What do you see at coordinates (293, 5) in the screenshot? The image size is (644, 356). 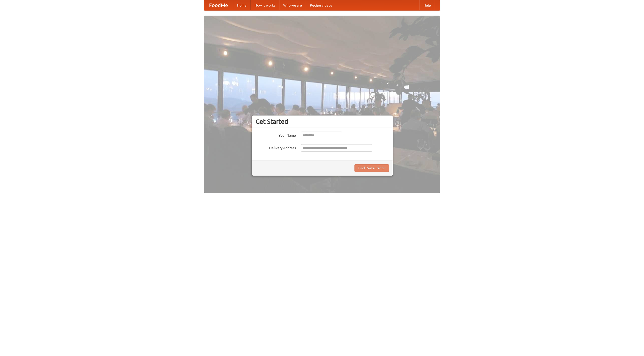 I see `a: Who we are` at bounding box center [293, 5].